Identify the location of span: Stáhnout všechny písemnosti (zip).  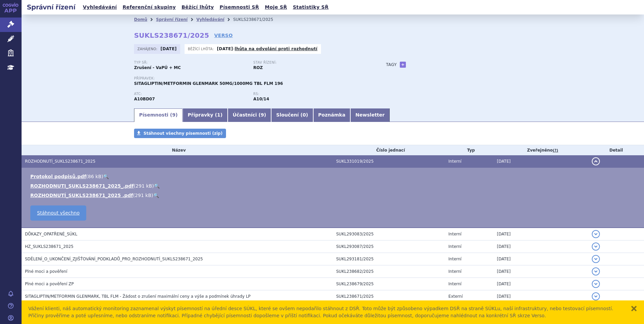
(183, 133).